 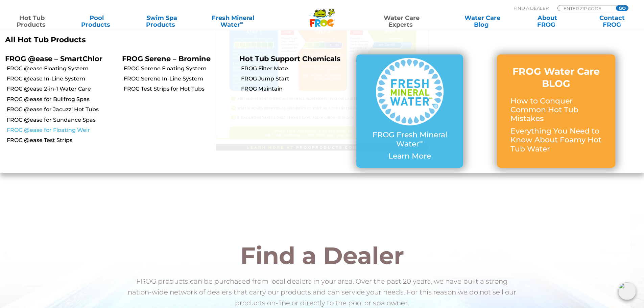 I want to click on a: FROG @ease Test Strips, so click(x=62, y=140).